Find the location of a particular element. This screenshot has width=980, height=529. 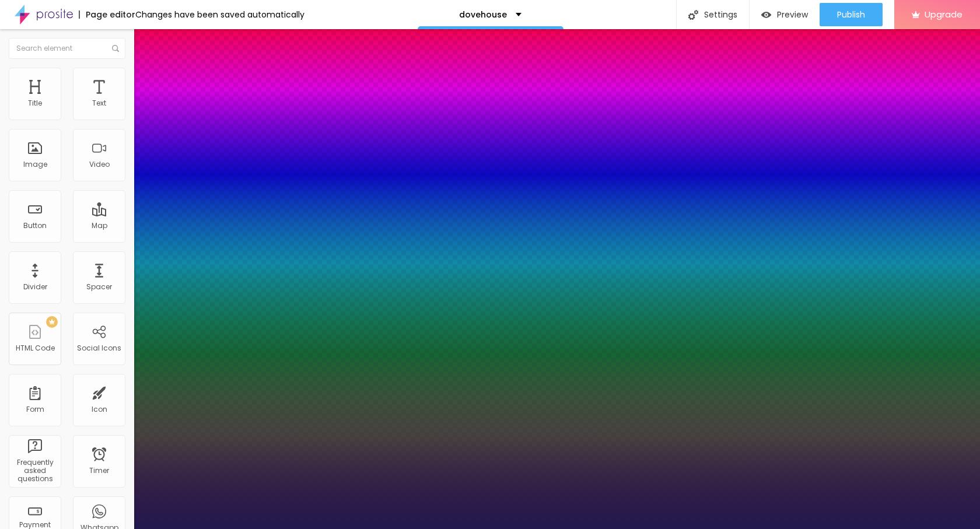

span: Upgrade is located at coordinates (943, 14).